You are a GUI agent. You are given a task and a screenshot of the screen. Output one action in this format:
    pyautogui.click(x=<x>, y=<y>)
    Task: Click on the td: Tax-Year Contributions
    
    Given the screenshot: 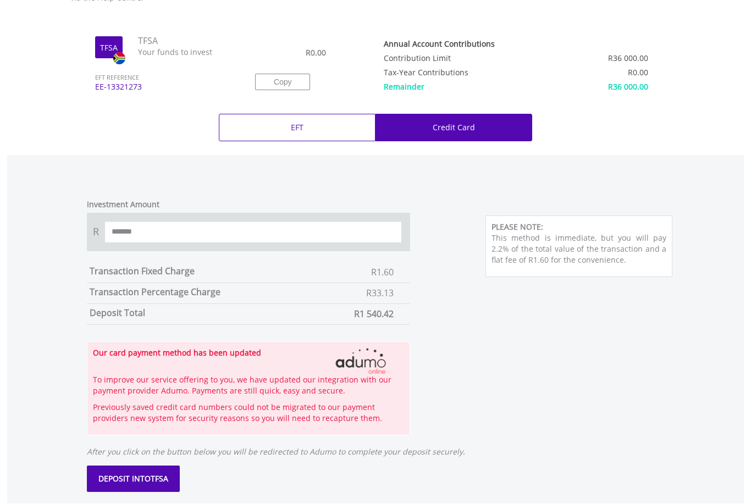 What is the action you would take?
    pyautogui.click(x=468, y=71)
    